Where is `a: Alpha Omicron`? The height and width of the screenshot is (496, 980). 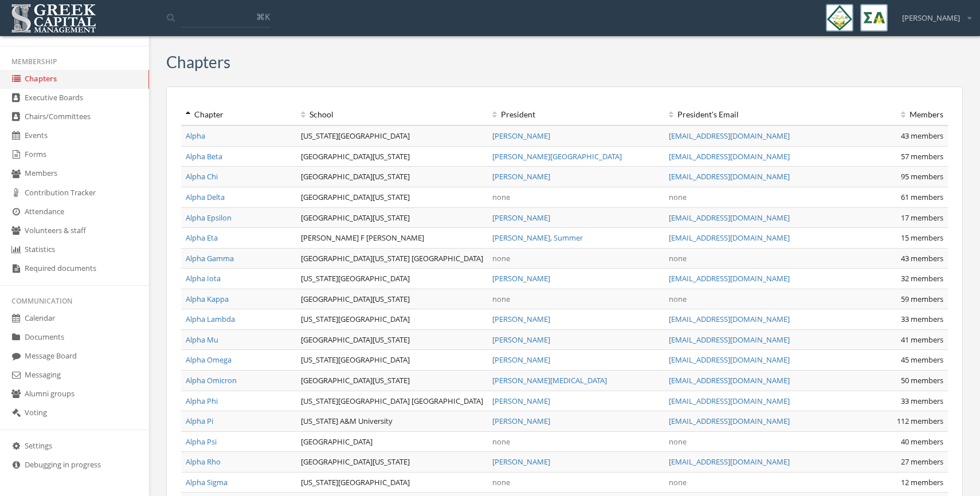 a: Alpha Omicron is located at coordinates (211, 380).